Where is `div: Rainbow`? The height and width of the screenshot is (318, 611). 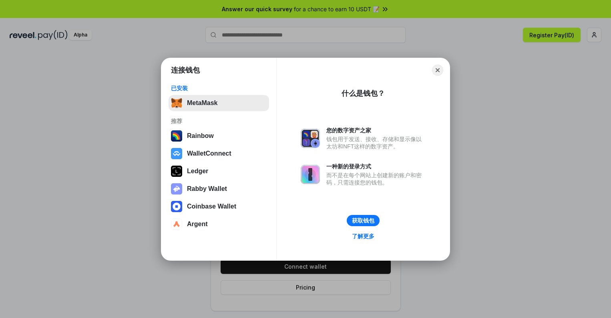
div: Rainbow is located at coordinates (200, 136).